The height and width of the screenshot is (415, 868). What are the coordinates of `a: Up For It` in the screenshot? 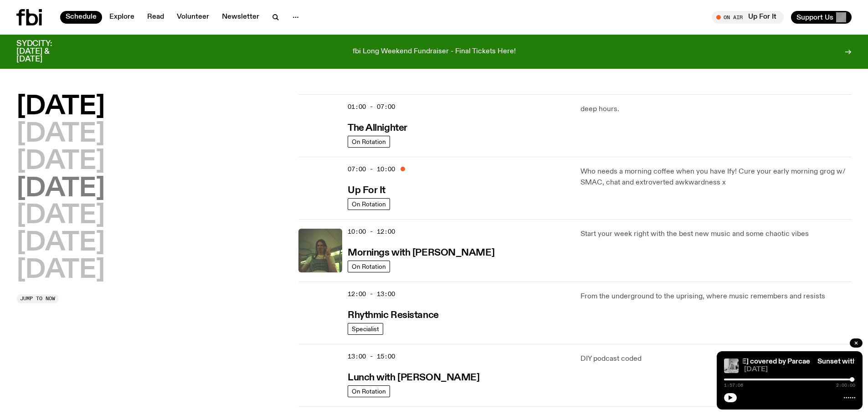 It's located at (367, 189).